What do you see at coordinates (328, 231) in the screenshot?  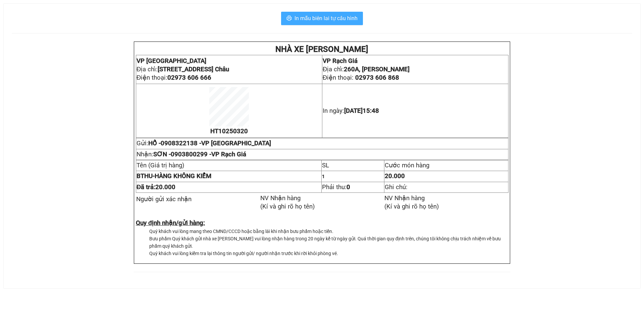 I see `li: Quý khách vui lòng mang theo CMND/CCCD hoặc bằng lái khi nhận bưu phẩm hoặc tiền.` at bounding box center [328, 231].